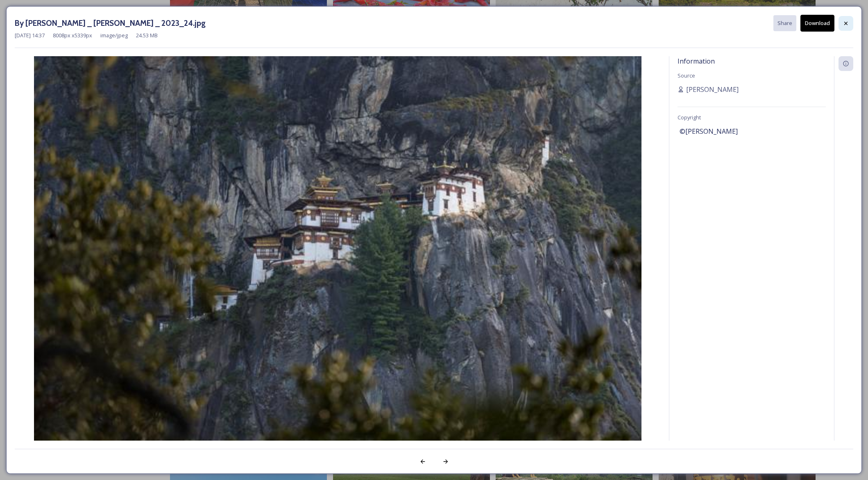 The image size is (868, 480). Describe the element at coordinates (686, 76) in the screenshot. I see `span: Source` at that location.